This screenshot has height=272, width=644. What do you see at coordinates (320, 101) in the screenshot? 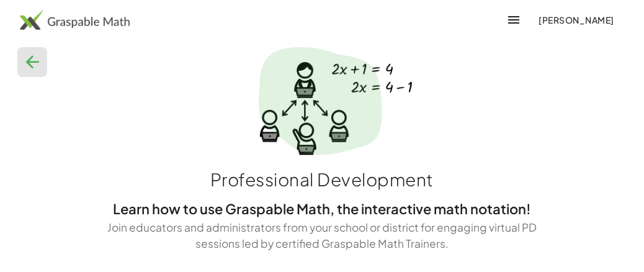
I see `img: Spotlight` at bounding box center [320, 101].